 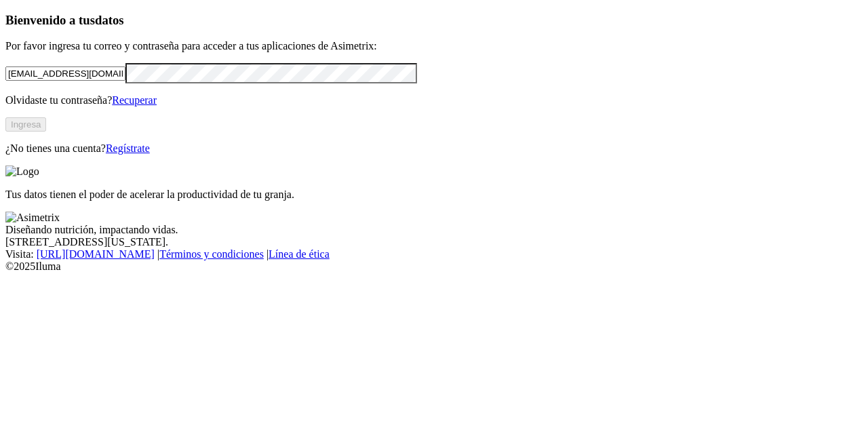 What do you see at coordinates (109, 19) in the screenshot?
I see `span: datos` at bounding box center [109, 19].